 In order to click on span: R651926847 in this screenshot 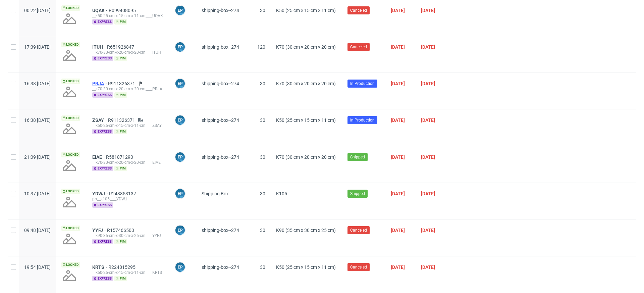, I will do `click(121, 47)`.